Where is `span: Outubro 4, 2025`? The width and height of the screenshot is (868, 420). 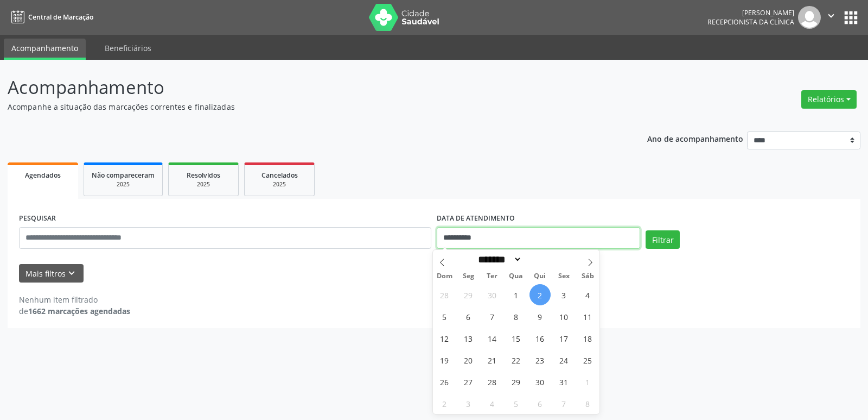
span: Outubro 4, 2025 is located at coordinates (588, 295).